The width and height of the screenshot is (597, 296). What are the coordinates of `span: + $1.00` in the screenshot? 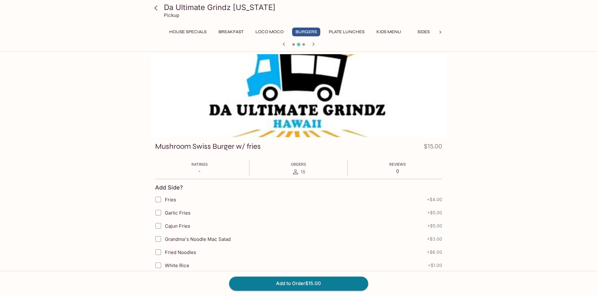 It's located at (435, 266).